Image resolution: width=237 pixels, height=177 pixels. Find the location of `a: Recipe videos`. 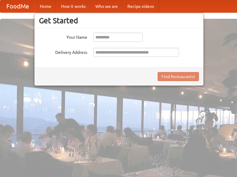

a: Recipe videos is located at coordinates (141, 6).